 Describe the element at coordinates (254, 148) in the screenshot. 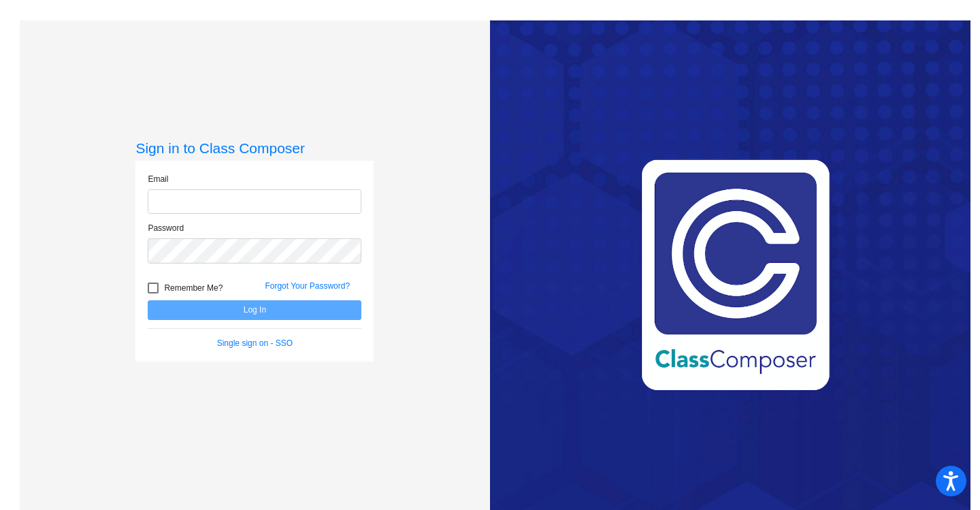

I see `h3: Sign in to Class Composer` at that location.